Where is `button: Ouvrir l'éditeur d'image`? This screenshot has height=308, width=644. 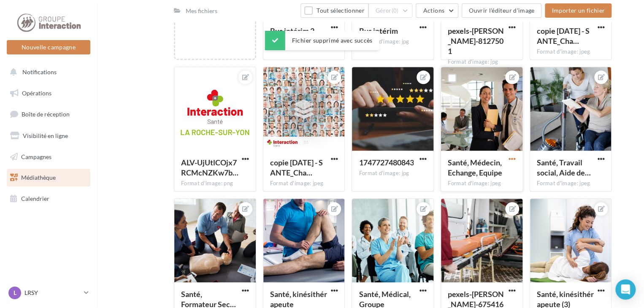 button: Ouvrir l'éditeur d'image is located at coordinates (502, 11).